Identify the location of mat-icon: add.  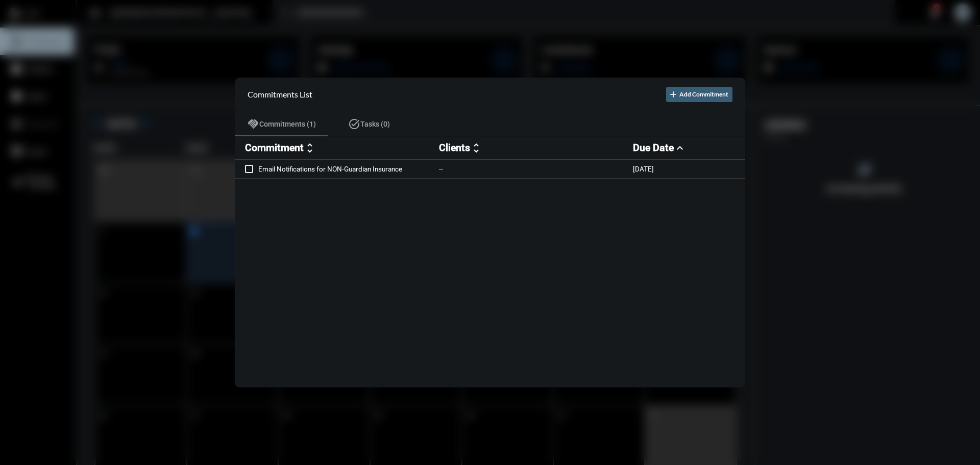
(674, 95).